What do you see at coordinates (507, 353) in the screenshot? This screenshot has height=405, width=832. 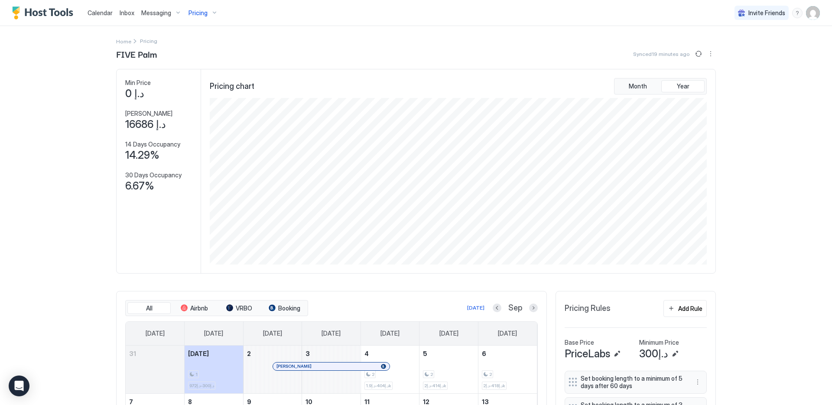 I see `a: September 6, 2025` at bounding box center [507, 353].